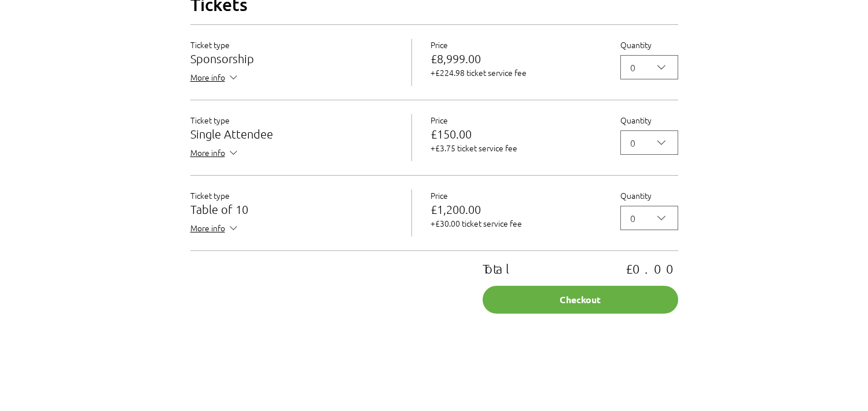 This screenshot has width=868, height=411. Describe the element at coordinates (516, 209) in the screenshot. I see `p: £1,200.00` at that location.